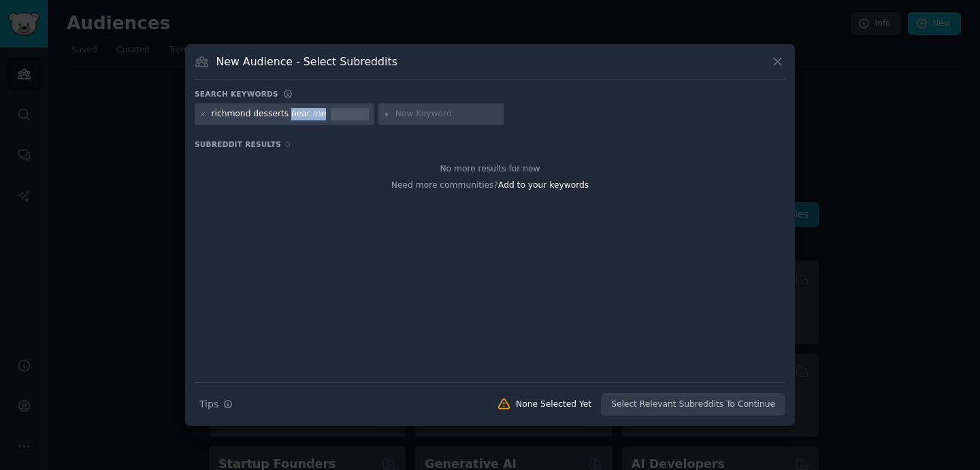 This screenshot has height=470, width=980. What do you see at coordinates (269, 114) in the screenshot?
I see `div: richmond desserts near me` at bounding box center [269, 114].